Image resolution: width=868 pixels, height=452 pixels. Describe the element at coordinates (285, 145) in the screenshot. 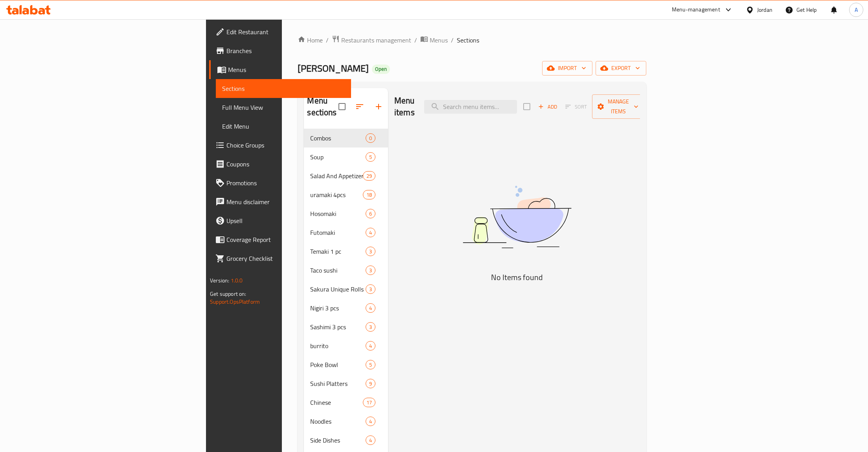

I see `span: Choice Groups` at that location.